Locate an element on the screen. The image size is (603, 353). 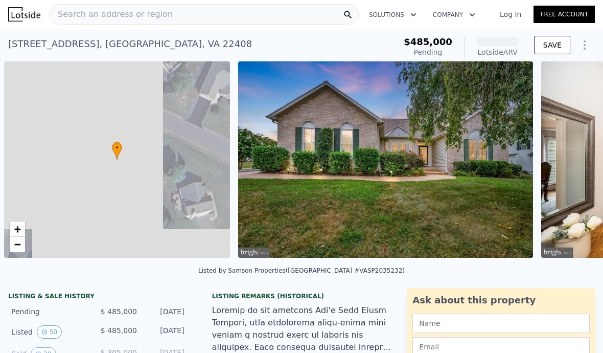
span: Search an address or region is located at coordinates (111, 14).